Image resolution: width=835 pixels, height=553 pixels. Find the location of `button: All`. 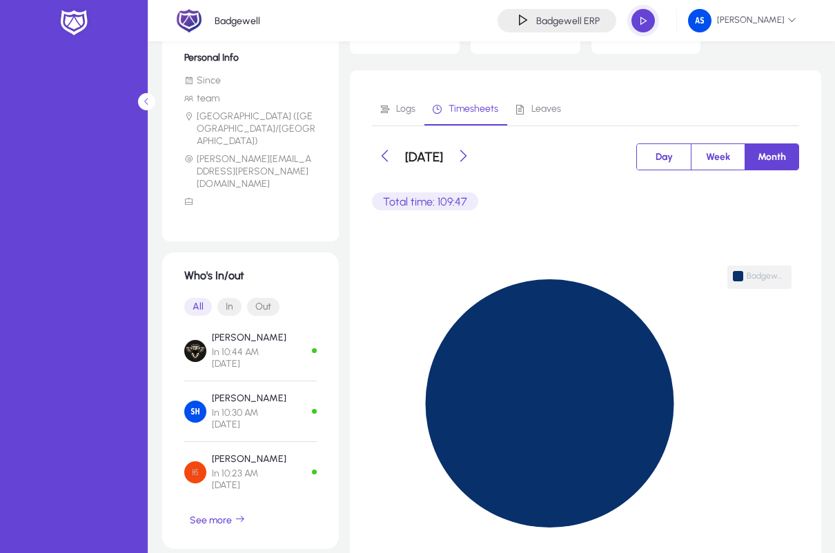

button: All is located at coordinates (198, 307).